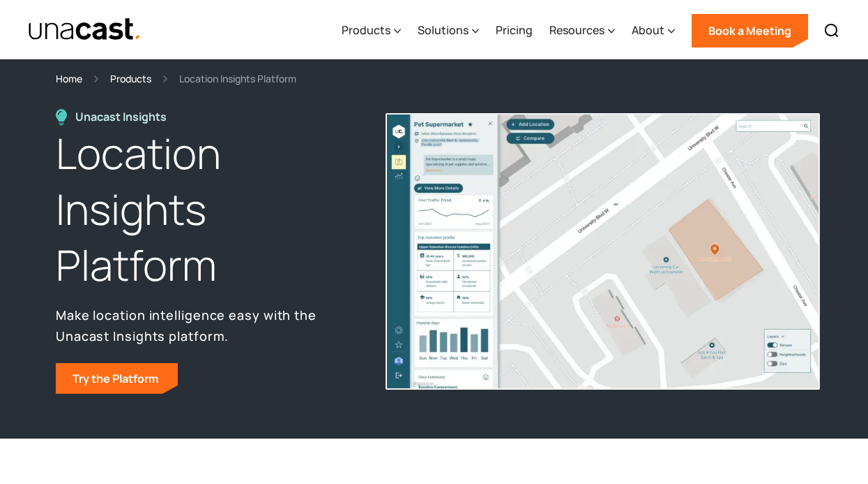 The image size is (868, 484). Describe the element at coordinates (207, 209) in the screenshot. I see `h1: Location Insights Platform` at that location.